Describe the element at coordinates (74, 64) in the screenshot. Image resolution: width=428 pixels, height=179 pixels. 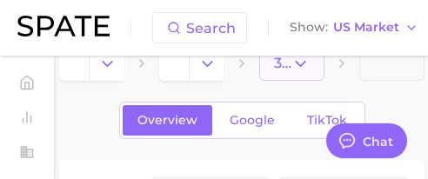
I see `a: 1. beauty` at that location.